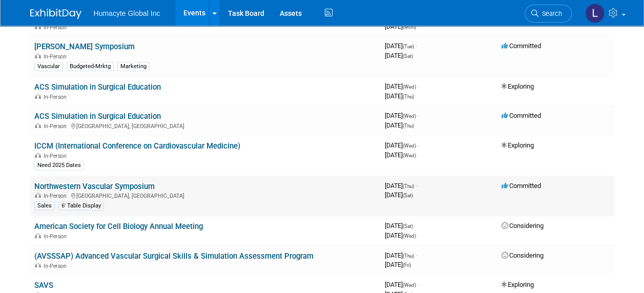  I want to click on div: 6' Table Display, so click(81, 206).